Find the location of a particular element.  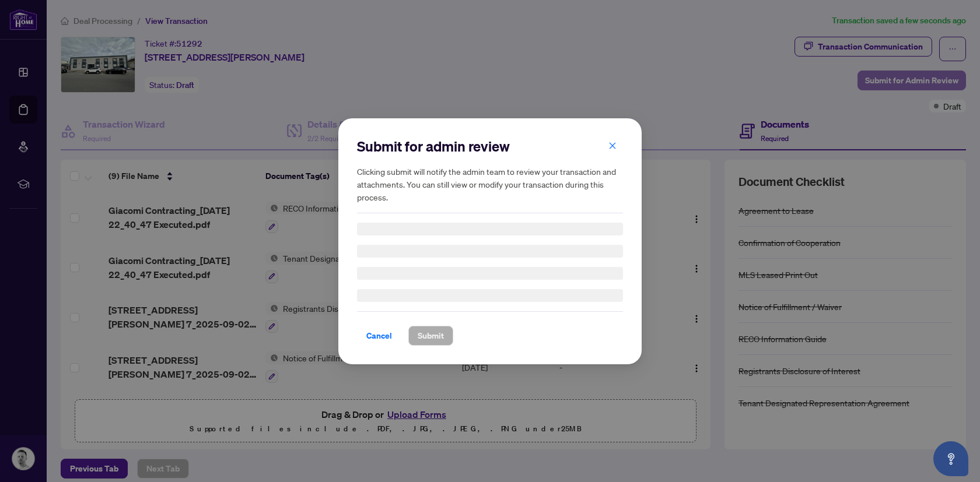

button: Submit is located at coordinates (430, 336).